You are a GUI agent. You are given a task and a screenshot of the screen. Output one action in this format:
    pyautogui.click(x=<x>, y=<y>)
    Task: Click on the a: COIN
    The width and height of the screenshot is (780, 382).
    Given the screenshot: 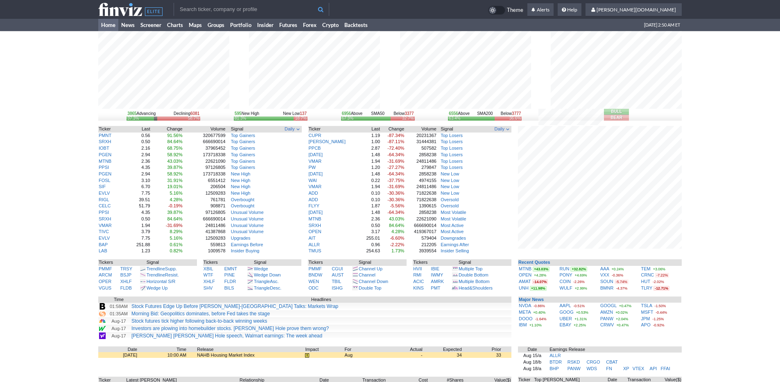 What is the action you would take?
    pyautogui.click(x=566, y=282)
    